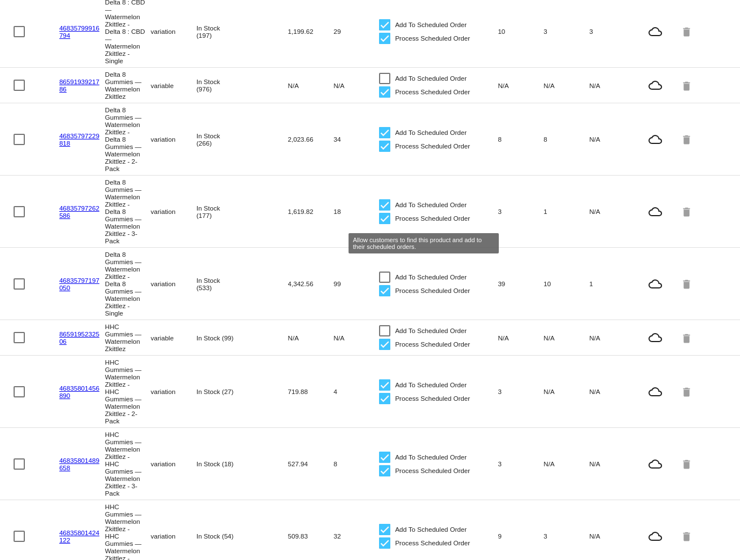 This screenshot has height=560, width=740. Describe the element at coordinates (219, 535) in the screenshot. I see `mat-cell: In Stock (54)` at that location.